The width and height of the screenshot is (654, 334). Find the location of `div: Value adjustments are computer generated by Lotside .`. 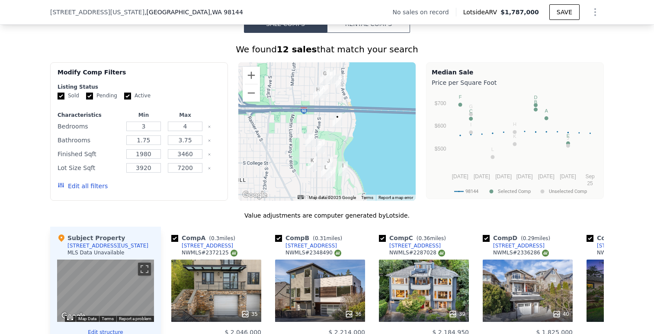

div: Value adjustments are computer generated by Lotside . is located at coordinates (327, 215).